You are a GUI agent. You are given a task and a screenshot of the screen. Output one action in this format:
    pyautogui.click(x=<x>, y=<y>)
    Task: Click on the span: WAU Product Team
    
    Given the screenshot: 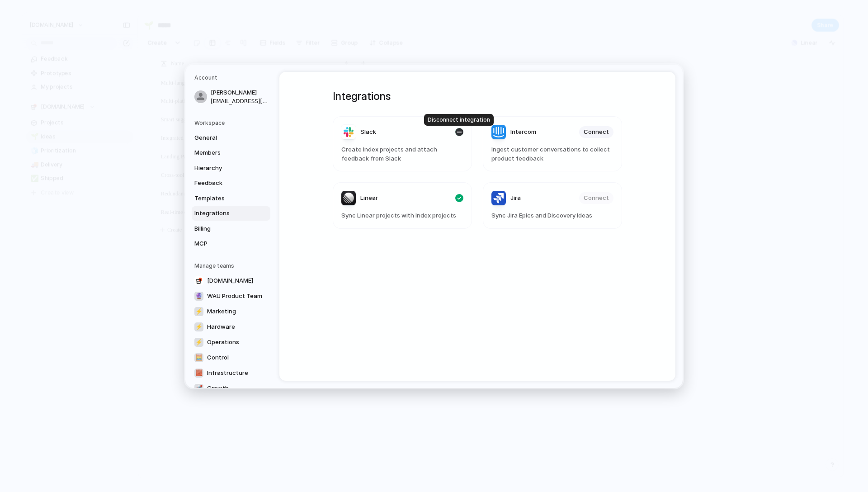 What is the action you would take?
    pyautogui.click(x=235, y=296)
    